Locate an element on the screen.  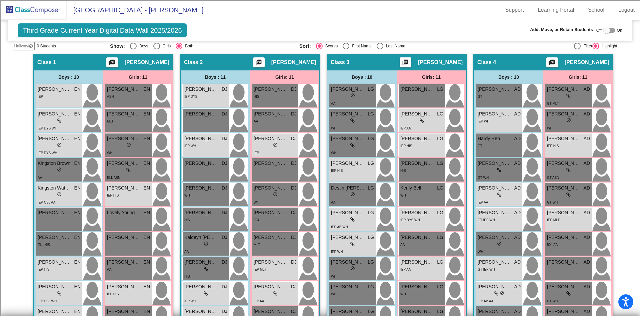
div: Home is located at coordinates (71, 6).